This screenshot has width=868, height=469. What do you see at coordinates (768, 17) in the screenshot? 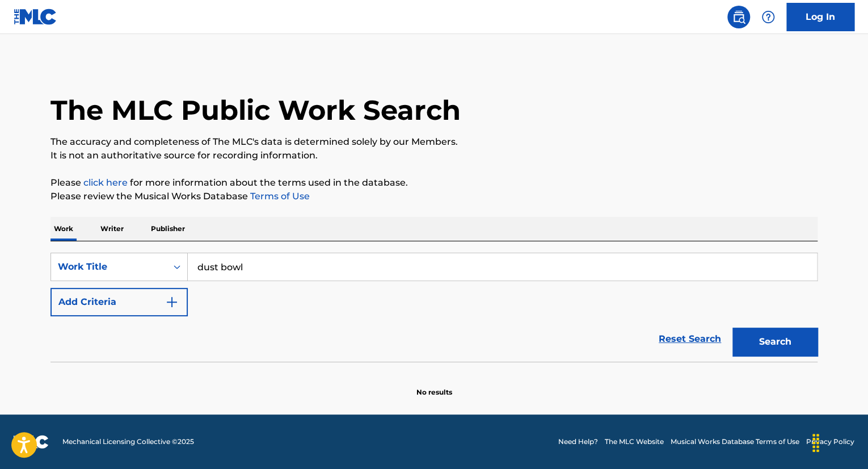
I see `div: Help` at bounding box center [768, 17].